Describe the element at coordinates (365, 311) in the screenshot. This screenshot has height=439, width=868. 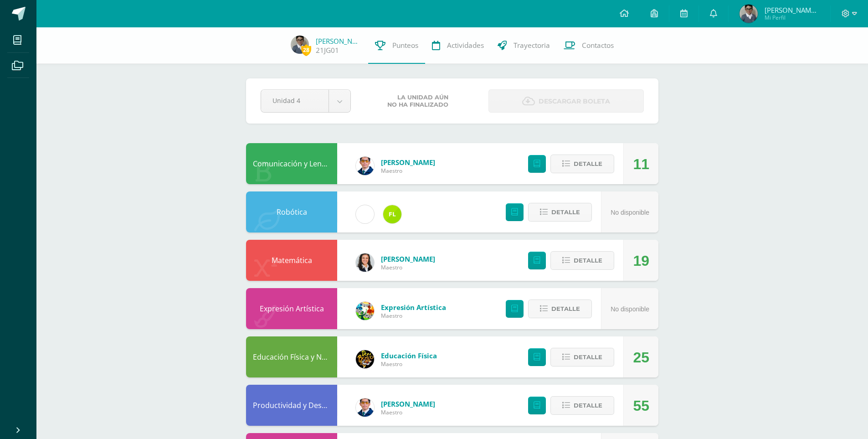
I see `img: 159e24a6ecedfdf8f489544946a573f0.png` at that location.